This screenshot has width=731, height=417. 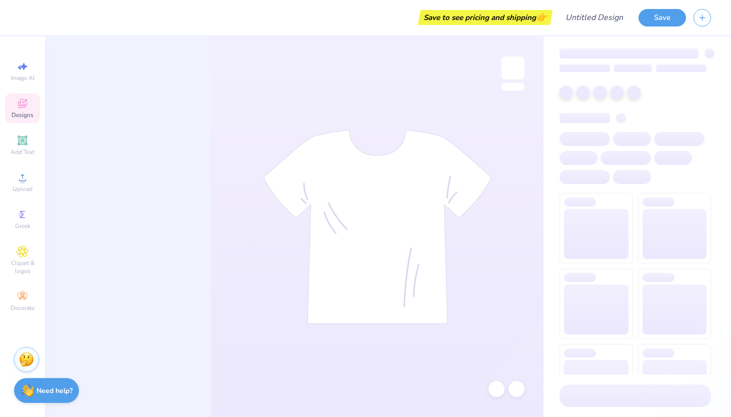 I want to click on span: Designs, so click(x=23, y=115).